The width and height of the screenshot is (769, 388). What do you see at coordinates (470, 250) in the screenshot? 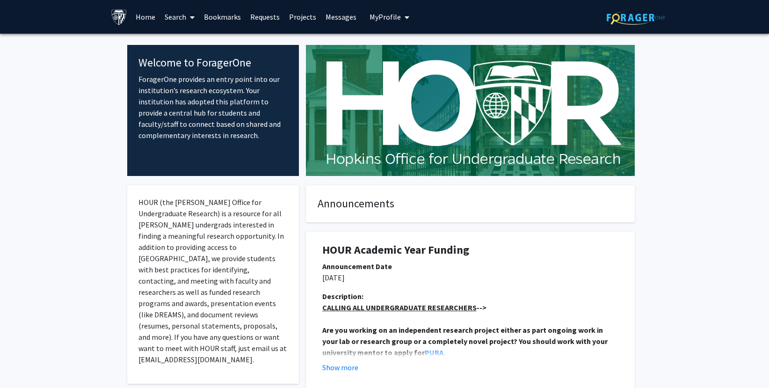
I see `h1: HOUR Academic Year Funding` at bounding box center [470, 250].